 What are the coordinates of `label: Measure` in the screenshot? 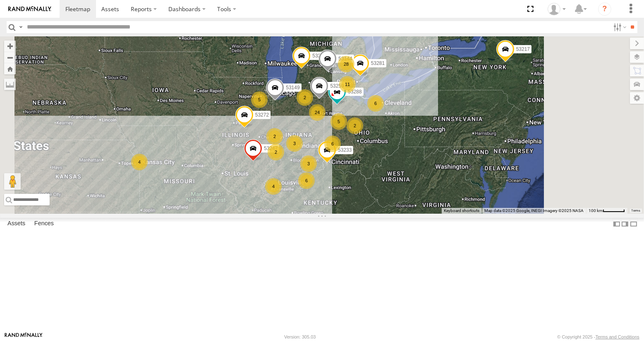 It's located at (10, 84).